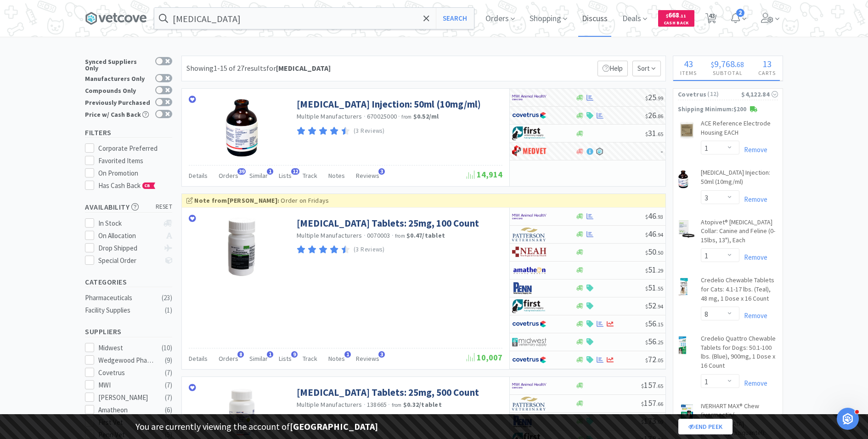 This screenshot has width=868, height=439. I want to click on div: Order on Fridays, so click(423, 200).